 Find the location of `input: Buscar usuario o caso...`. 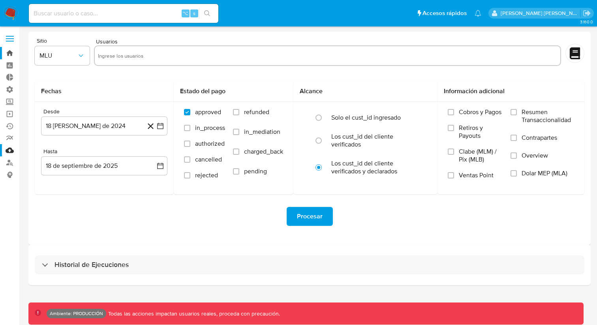

input: Buscar usuario o caso... is located at coordinates (124, 13).